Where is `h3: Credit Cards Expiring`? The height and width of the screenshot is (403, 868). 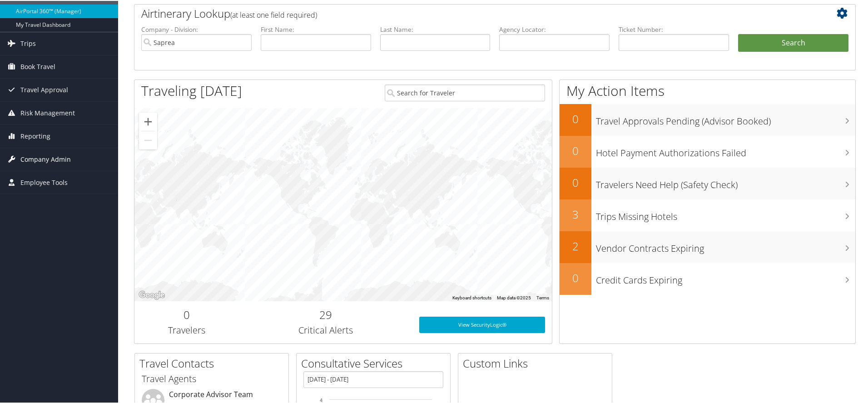
h3: Credit Cards Expiring is located at coordinates (726, 277).